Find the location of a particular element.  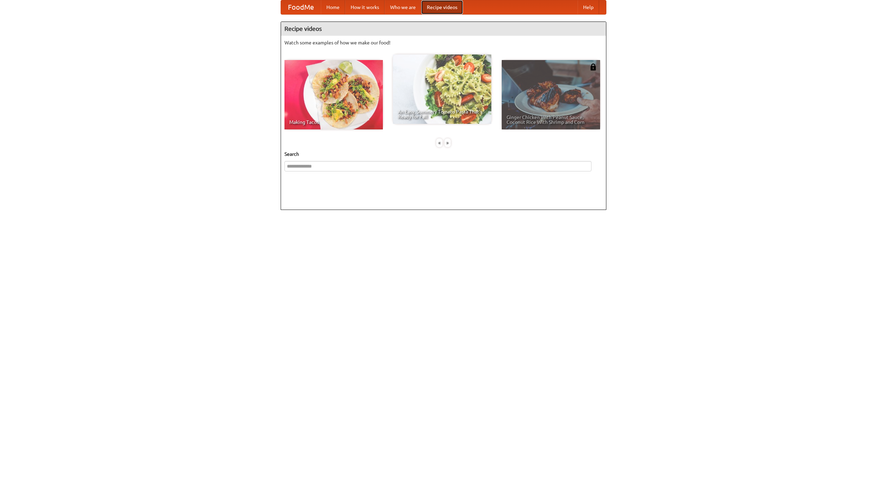

a: Making Tacos is located at coordinates (334, 95).